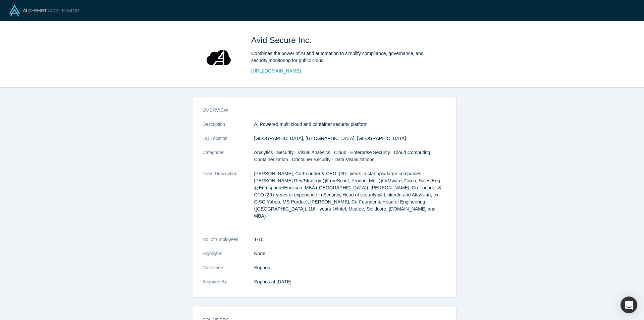 The width and height of the screenshot is (644, 320). I want to click on dt: Acquired By, so click(229, 285).